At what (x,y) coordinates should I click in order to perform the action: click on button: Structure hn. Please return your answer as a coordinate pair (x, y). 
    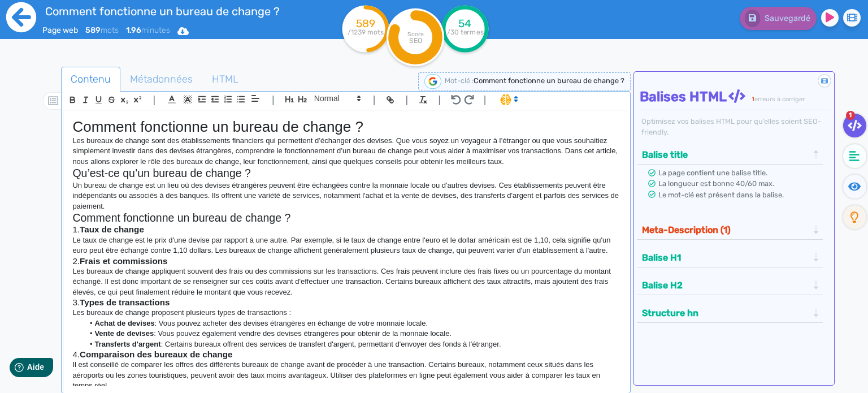
    Looking at the image, I should click on (725, 313).